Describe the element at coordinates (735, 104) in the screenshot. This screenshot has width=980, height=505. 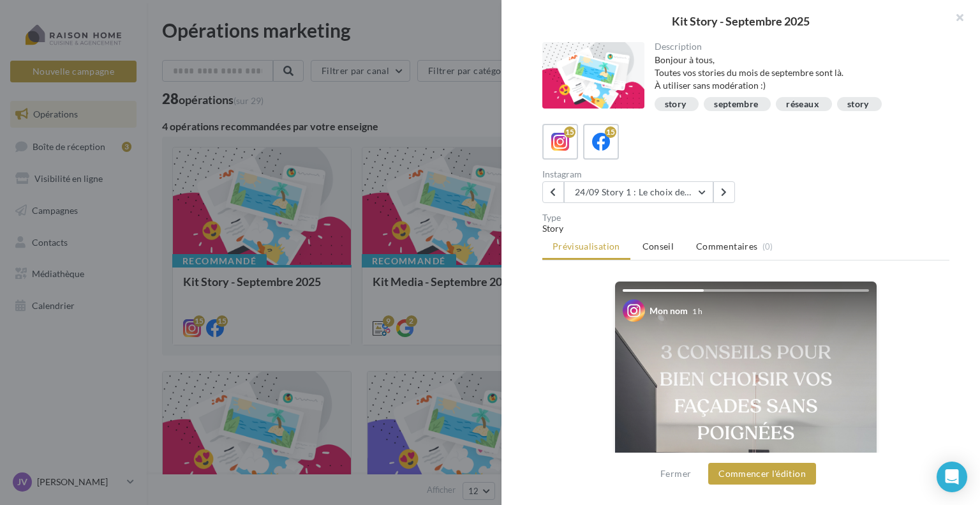
I see `div: septembre` at that location.